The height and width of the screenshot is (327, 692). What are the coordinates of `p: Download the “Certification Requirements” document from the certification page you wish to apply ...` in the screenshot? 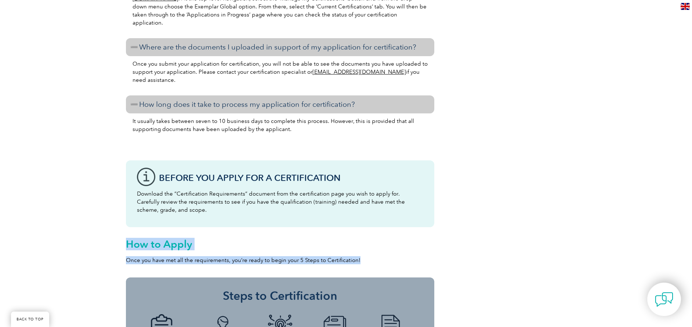 It's located at (280, 202).